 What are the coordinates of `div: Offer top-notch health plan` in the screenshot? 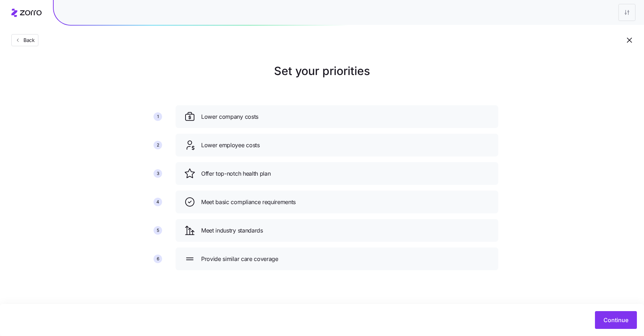 It's located at (337, 174).